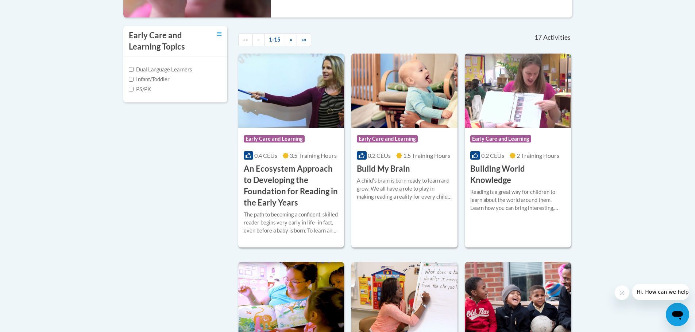  I want to click on a: Course LogoEarly Care and Learning0.2 CEUs2 Training Hours Building World KnowledgeReading is a g..., so click(518, 151).